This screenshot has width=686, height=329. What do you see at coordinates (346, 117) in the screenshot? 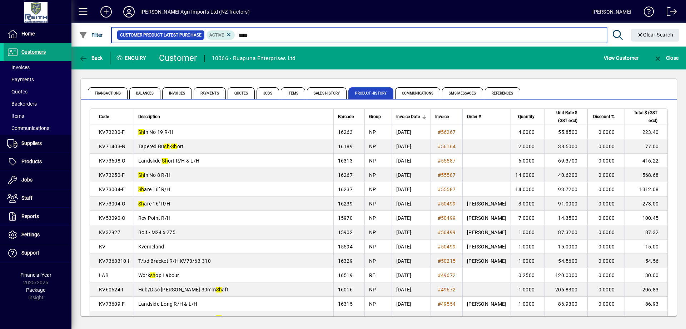
I see `span: Barcode` at bounding box center [346, 117].